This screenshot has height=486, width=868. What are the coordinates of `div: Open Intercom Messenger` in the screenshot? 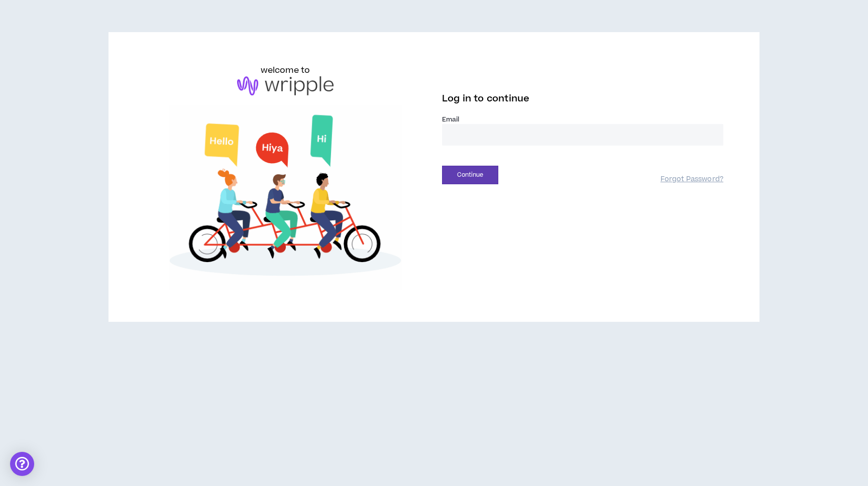 It's located at (22, 464).